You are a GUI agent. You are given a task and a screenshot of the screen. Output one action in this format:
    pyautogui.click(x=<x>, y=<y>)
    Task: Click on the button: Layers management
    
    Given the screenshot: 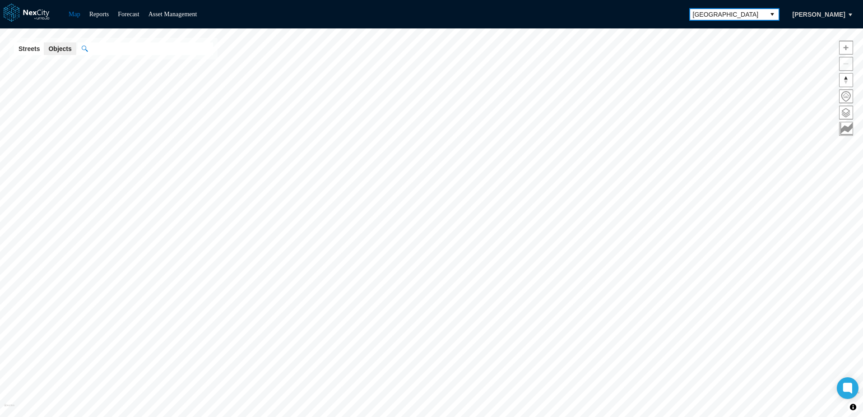 What is the action you would take?
    pyautogui.click(x=845, y=112)
    